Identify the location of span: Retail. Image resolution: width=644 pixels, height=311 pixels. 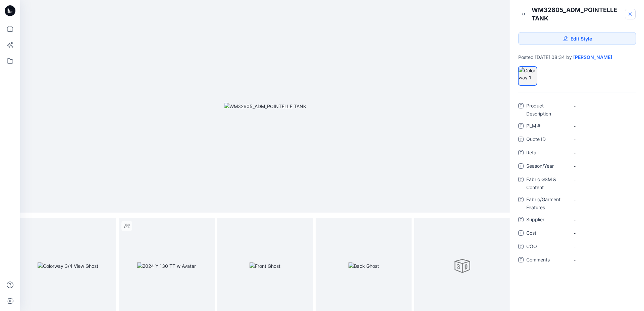
(546, 153).